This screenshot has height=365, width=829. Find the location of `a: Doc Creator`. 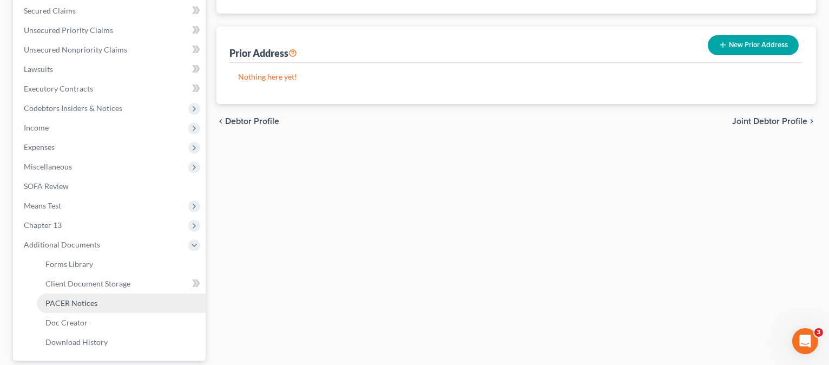

a: Doc Creator is located at coordinates (121, 323).